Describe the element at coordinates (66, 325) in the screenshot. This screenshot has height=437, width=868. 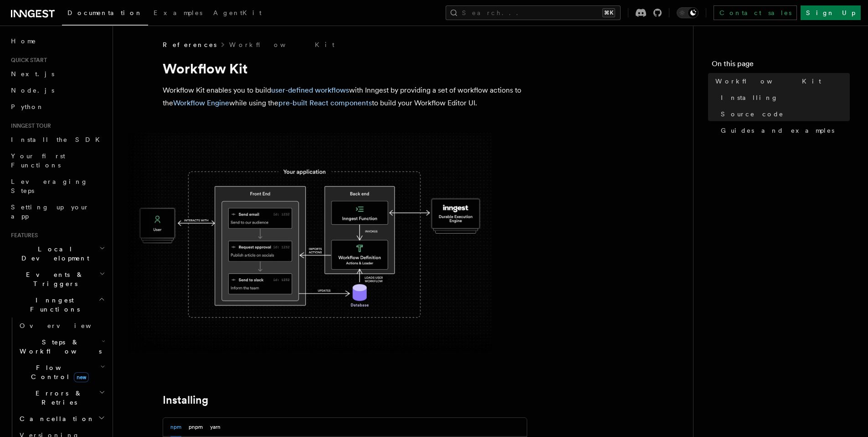
I see `span: Overview` at that location.